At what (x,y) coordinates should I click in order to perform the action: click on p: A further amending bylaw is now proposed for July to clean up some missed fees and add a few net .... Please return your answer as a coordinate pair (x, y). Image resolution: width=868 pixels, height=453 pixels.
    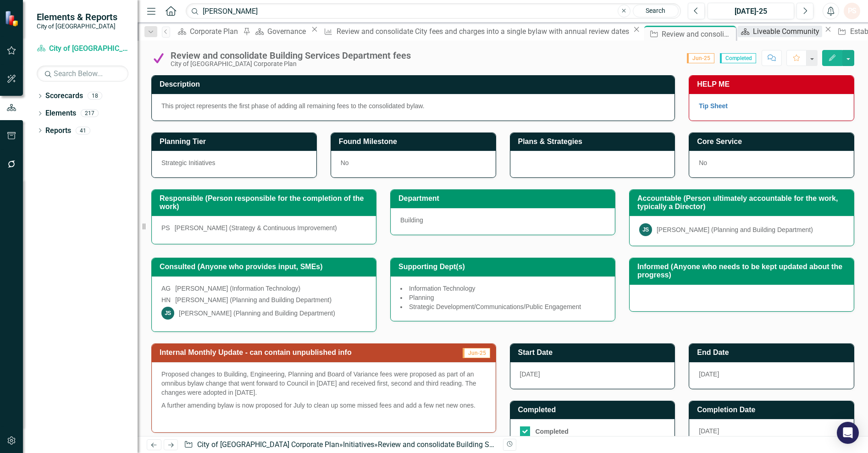
    Looking at the image, I should click on (324, 406).